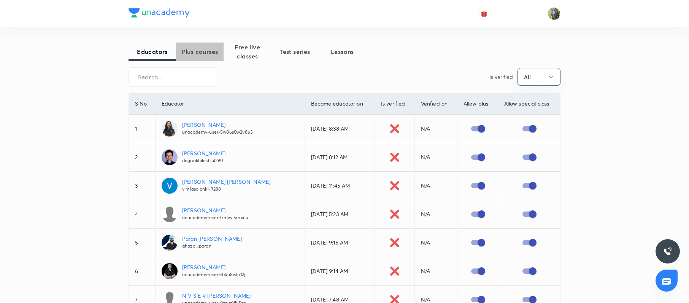 The image size is (689, 303). Describe the element at coordinates (212, 246) in the screenshot. I see `p: ghazal_paran` at that location.